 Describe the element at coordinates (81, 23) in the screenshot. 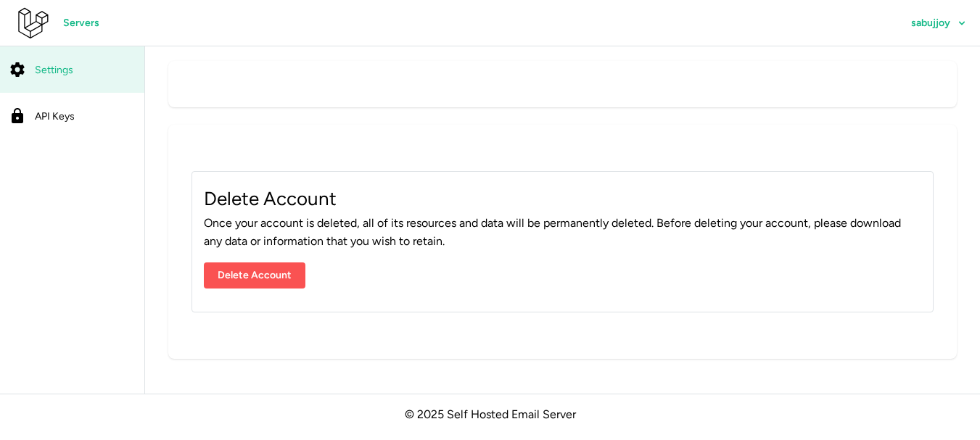

I see `a: Servers` at that location.